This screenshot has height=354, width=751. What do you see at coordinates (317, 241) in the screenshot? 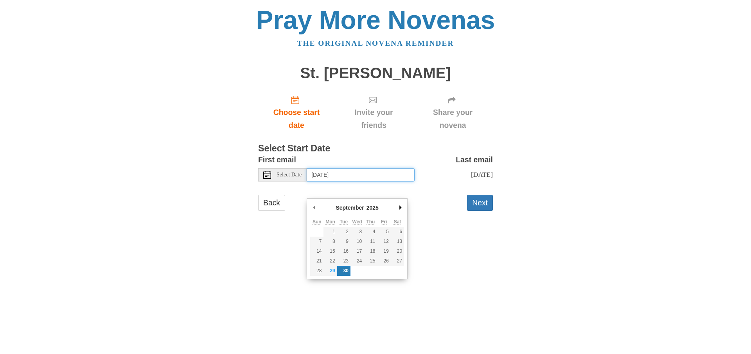
I see `button: 7` at bounding box center [317, 241].